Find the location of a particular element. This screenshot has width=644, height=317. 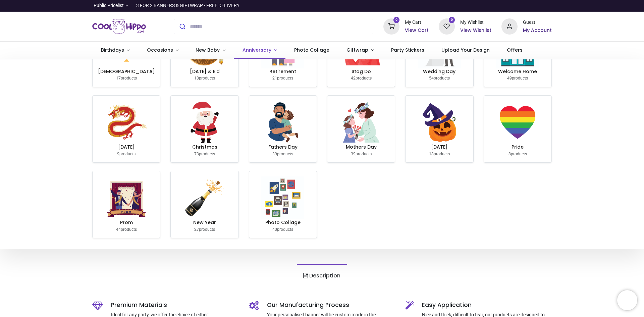

a: View Cart is located at coordinates (417, 30).